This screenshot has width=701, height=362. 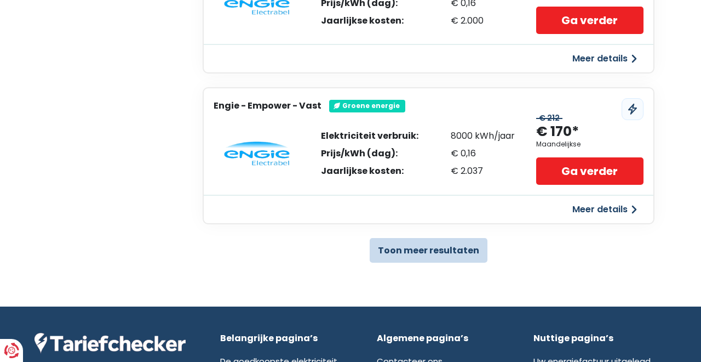 I want to click on div: Belangrijke pagina’s, so click(x=286, y=337).